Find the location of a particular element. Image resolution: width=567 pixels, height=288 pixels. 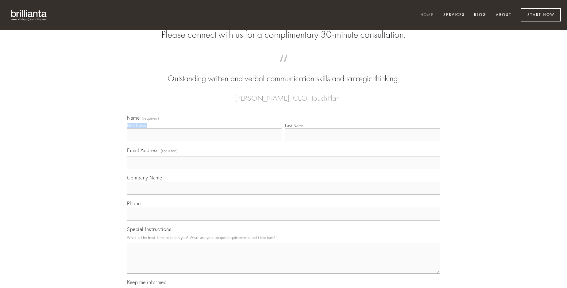

a: About is located at coordinates (504, 15).